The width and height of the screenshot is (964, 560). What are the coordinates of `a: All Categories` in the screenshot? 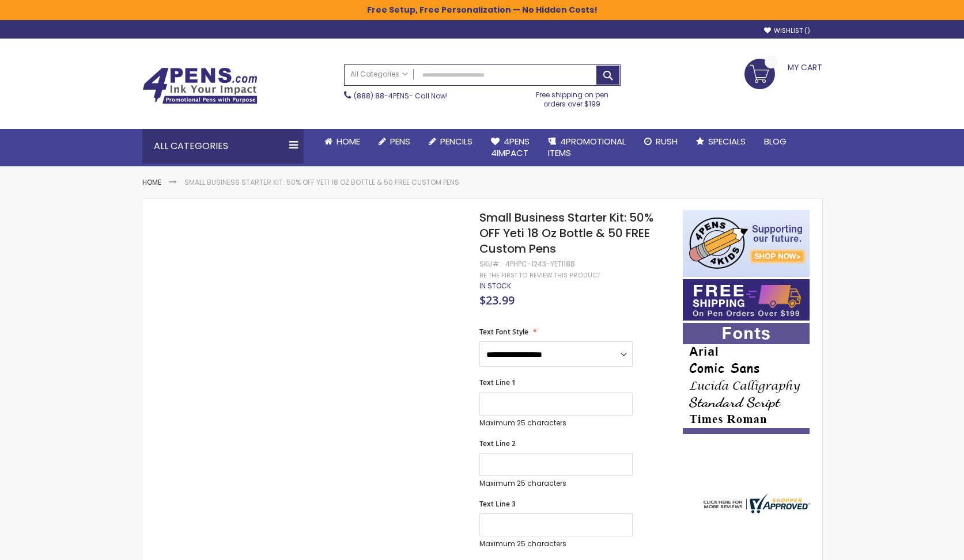 It's located at (379, 75).